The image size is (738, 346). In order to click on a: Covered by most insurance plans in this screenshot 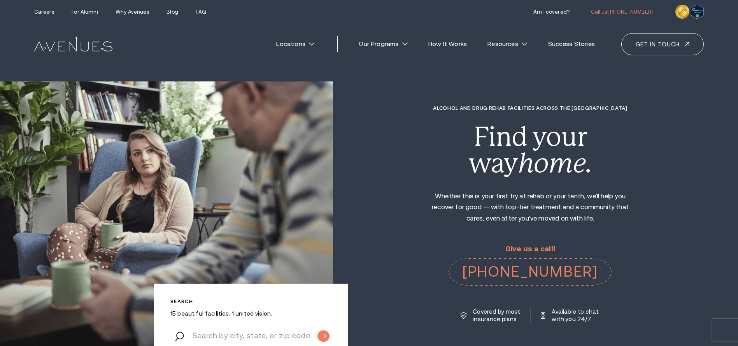, I will do `click(491, 315)`.